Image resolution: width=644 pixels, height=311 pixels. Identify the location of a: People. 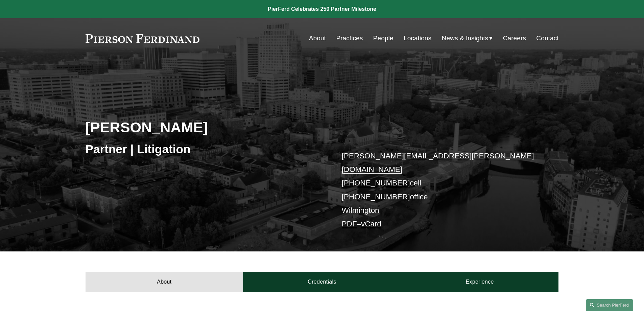
(383, 38).